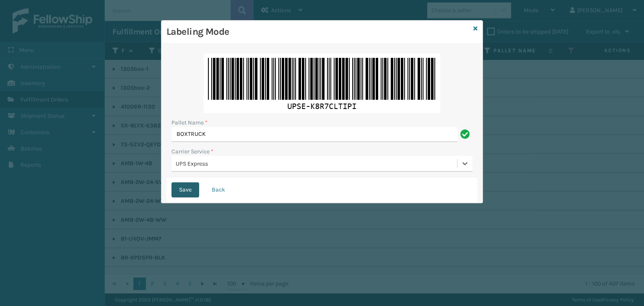 This screenshot has width=644, height=306. What do you see at coordinates (318, 32) in the screenshot?
I see `h3: Labeling Mode` at bounding box center [318, 32].